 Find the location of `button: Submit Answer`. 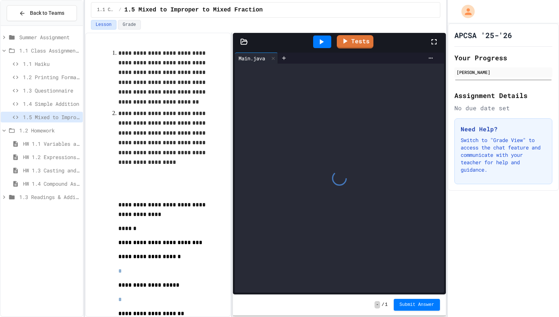

button: Submit Answer is located at coordinates (417, 305).